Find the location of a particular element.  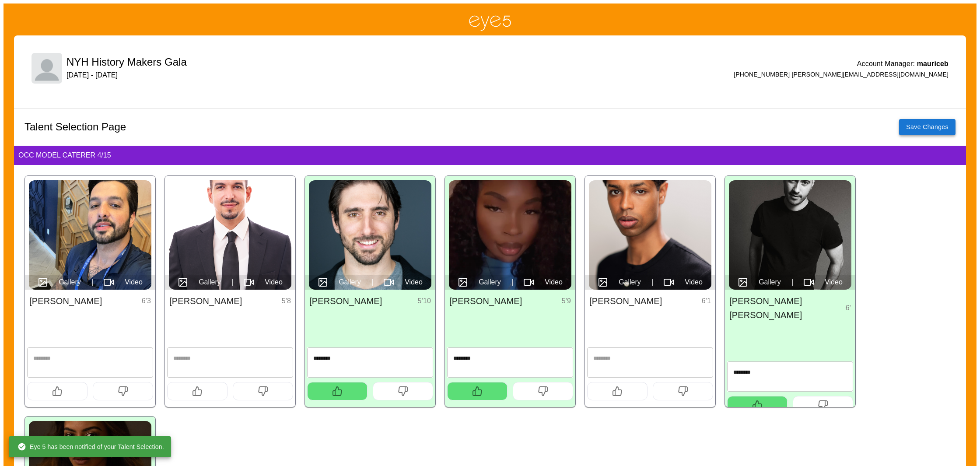

p: 5 ' 8 is located at coordinates (286, 301).